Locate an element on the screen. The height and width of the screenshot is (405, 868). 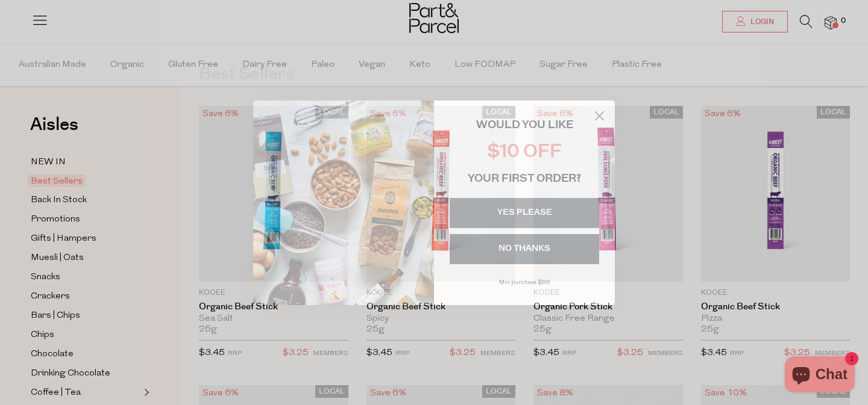
span: YOUR FIRST ORDER? is located at coordinates (524, 179).